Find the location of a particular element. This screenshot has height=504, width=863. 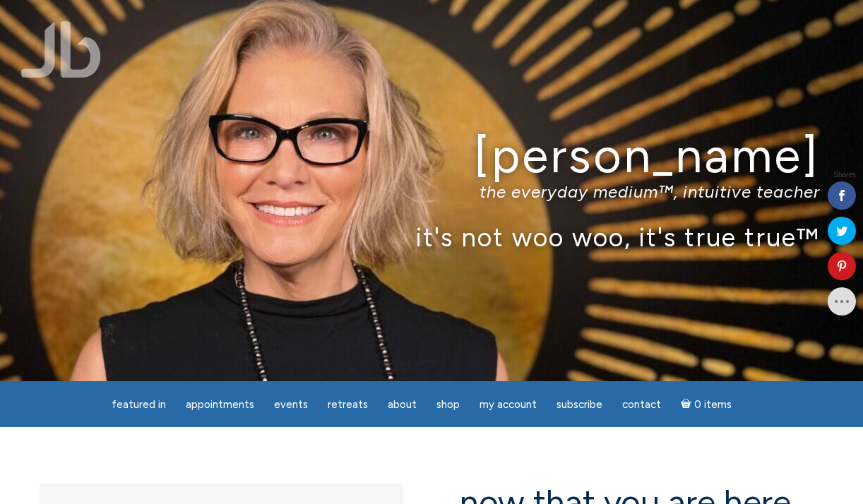

a: Subscribe is located at coordinates (579, 405).